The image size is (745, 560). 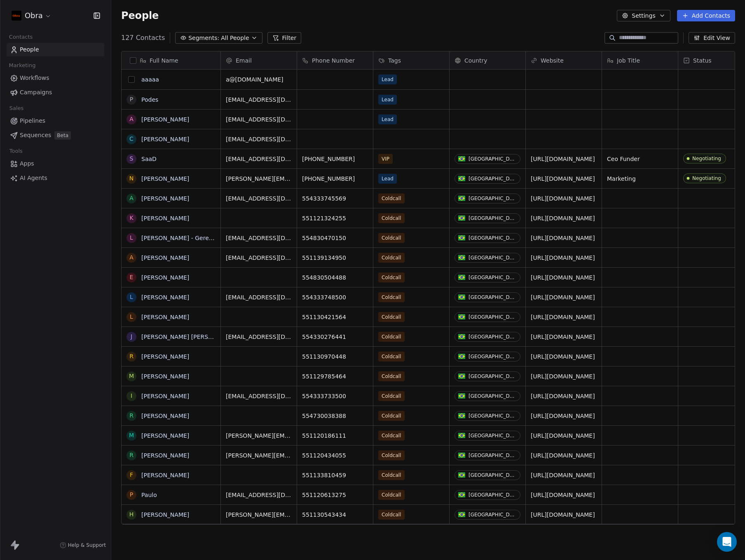 What do you see at coordinates (335, 337) in the screenshot?
I see `span: 554330276441` at bounding box center [335, 337].